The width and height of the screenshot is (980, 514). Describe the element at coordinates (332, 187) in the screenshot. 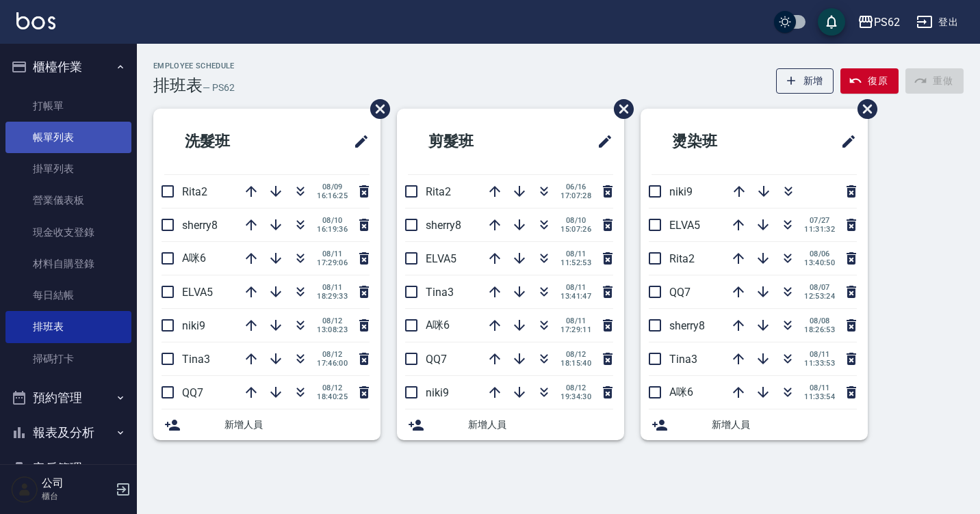

I see `span: 08/09` at that location.